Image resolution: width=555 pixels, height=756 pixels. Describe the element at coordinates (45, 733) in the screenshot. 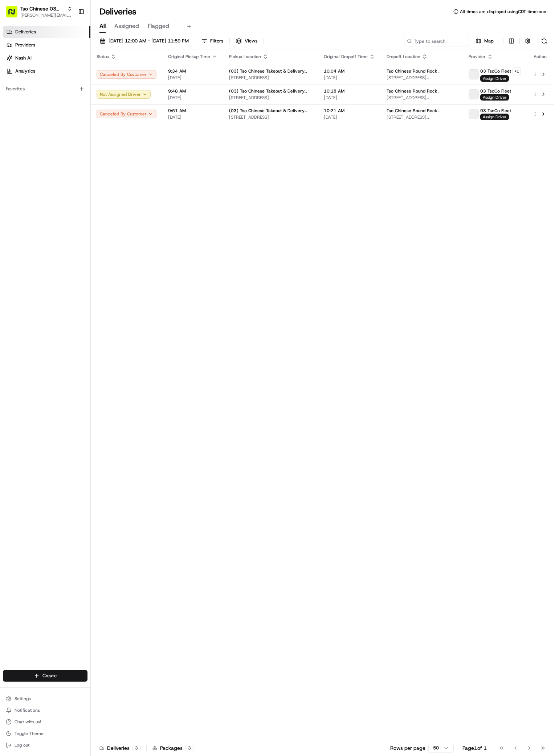

I see `button: Toggle Theme` at that location.